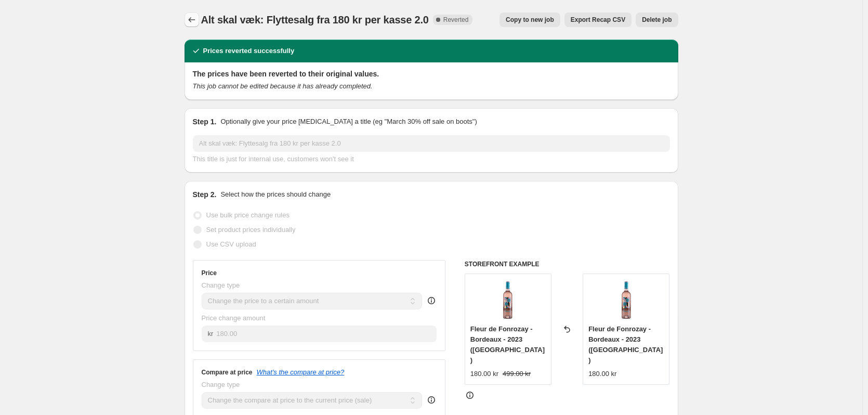  I want to click on span: Price change amount, so click(234, 318).